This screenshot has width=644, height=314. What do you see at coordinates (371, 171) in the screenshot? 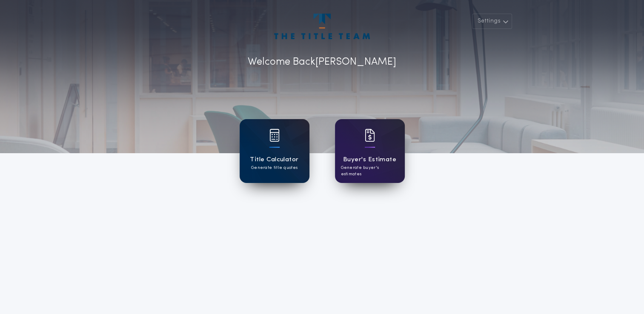
I see `p: Generate buyer's estimates` at bounding box center [371, 171].